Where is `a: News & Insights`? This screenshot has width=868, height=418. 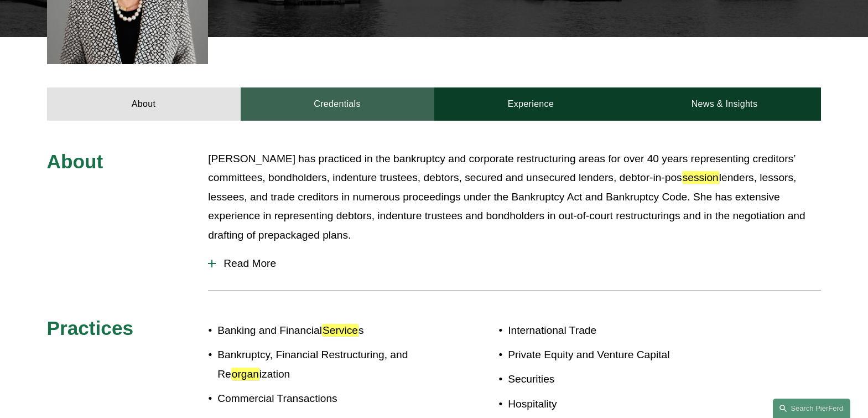
a: News & Insights is located at coordinates (724, 104).